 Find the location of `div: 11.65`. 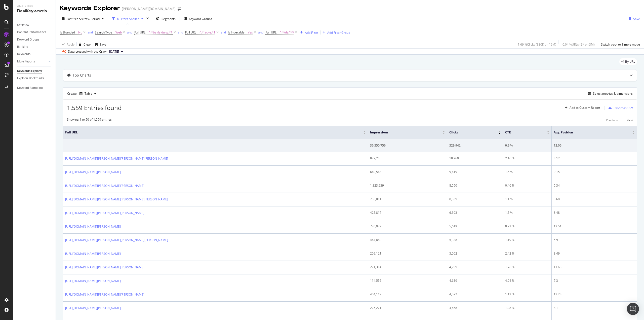

div: 11.65 is located at coordinates (595, 267).